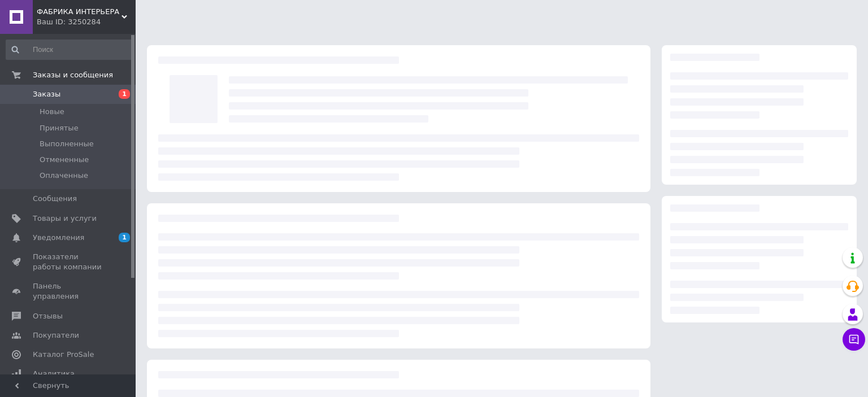 The width and height of the screenshot is (868, 397). Describe the element at coordinates (65, 219) in the screenshot. I see `span: Товары и услуги` at that location.